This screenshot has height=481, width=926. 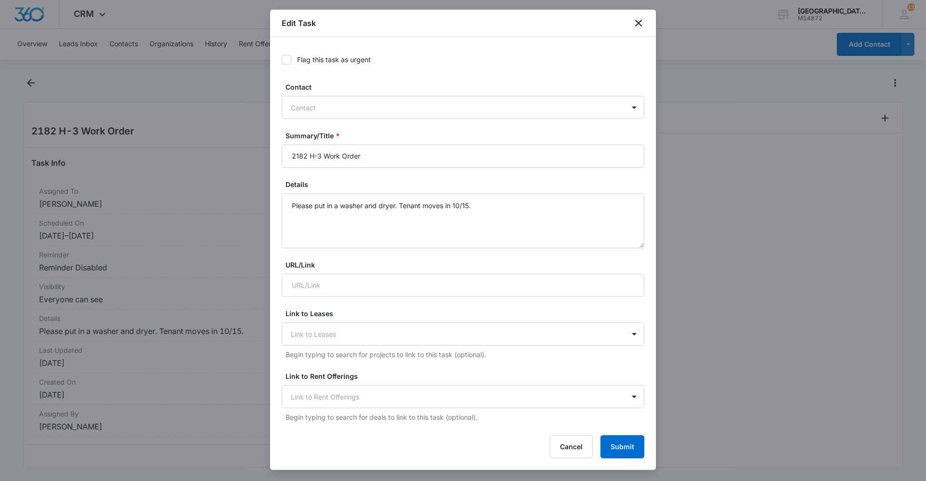 What do you see at coordinates (463, 156) in the screenshot?
I see `input: Summary/Title` at bounding box center [463, 156].